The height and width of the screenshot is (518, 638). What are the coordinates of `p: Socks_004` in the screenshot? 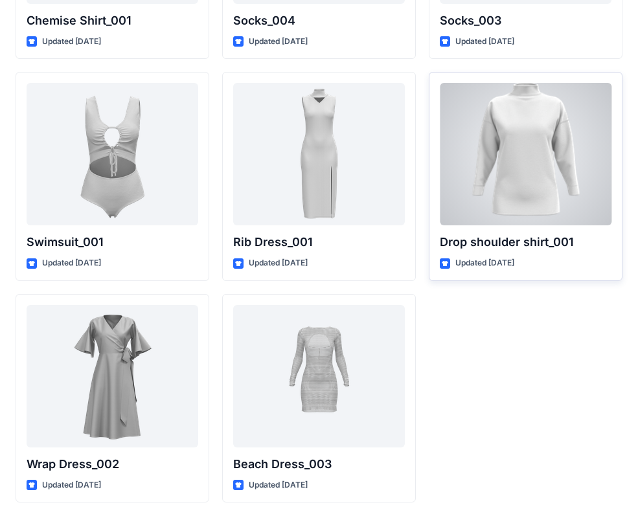 It's located at (319, 21).